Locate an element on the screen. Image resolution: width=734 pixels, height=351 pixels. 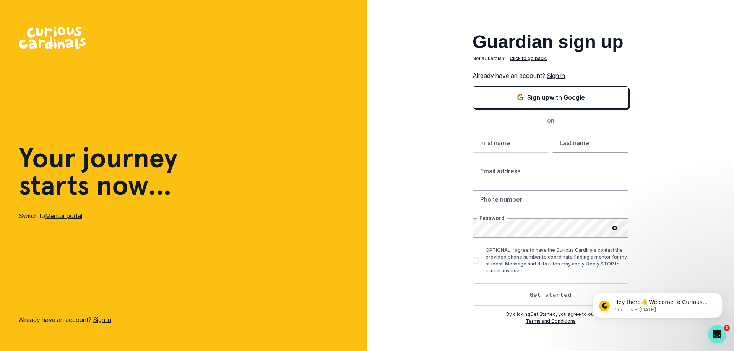
p: Click to go back. is located at coordinates (528, 58).